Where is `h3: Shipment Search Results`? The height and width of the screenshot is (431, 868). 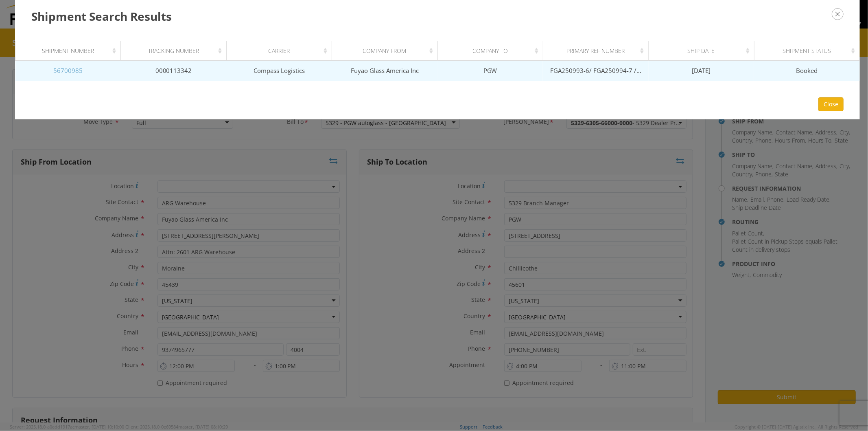
h3: Shipment Search Results is located at coordinates (437, 16).